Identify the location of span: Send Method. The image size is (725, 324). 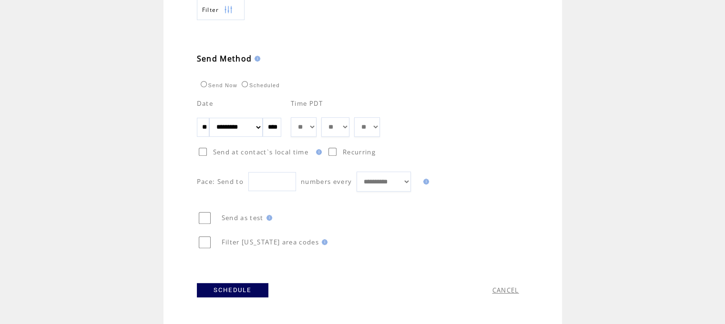
(224, 59).